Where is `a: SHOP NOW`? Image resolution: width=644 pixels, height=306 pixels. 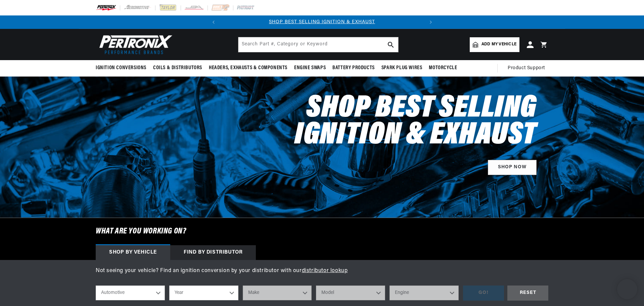 a: SHOP NOW is located at coordinates (512, 167).